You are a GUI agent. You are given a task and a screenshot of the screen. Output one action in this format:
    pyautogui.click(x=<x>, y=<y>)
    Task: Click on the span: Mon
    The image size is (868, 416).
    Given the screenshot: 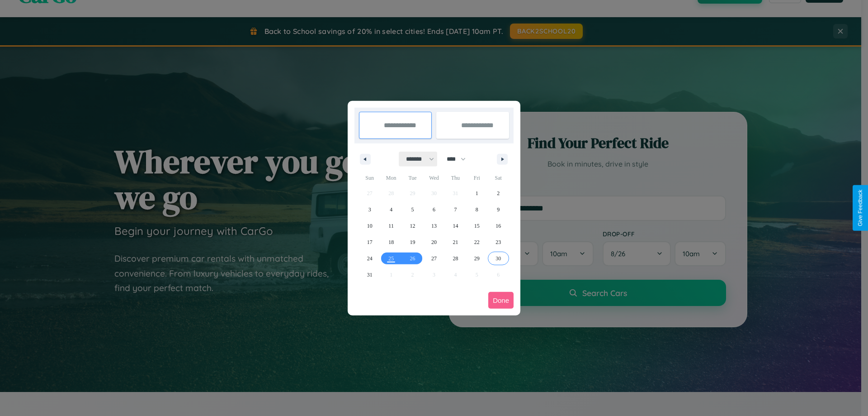 What is the action you would take?
    pyautogui.click(x=390, y=178)
    